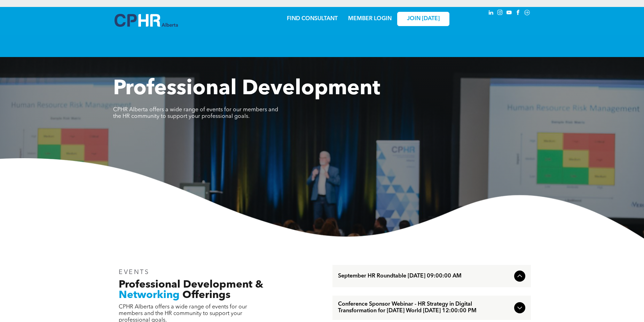  Describe the element at coordinates (146, 20) in the screenshot. I see `img: A blue and white logo for cp alberta` at that location.